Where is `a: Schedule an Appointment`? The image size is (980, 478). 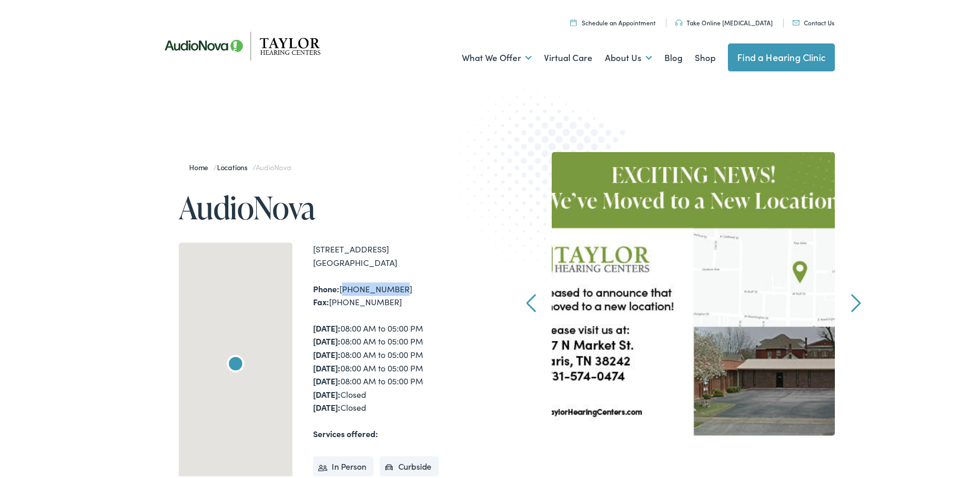 a: Schedule an Appointment is located at coordinates (612, 20).